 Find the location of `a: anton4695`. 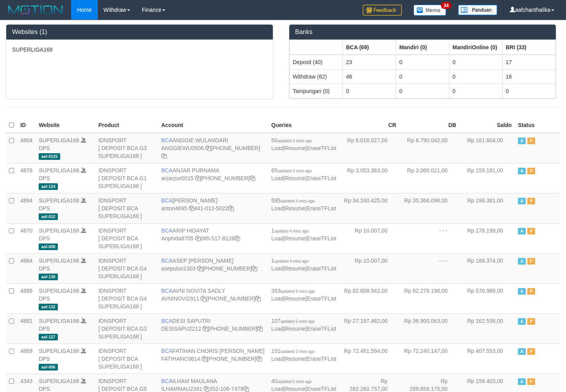

a: anton4695 is located at coordinates (175, 208).